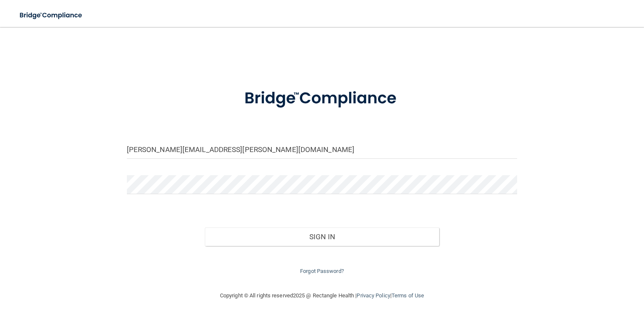 This screenshot has width=644, height=318. I want to click on div: Copyright © All rights reserved 2025 @ Rectangle Health | |, so click(322, 296).